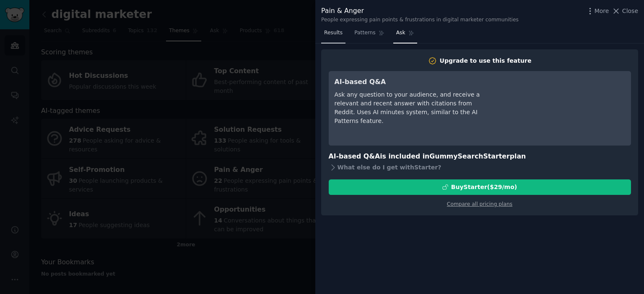  I want to click on span: Results, so click(333, 33).